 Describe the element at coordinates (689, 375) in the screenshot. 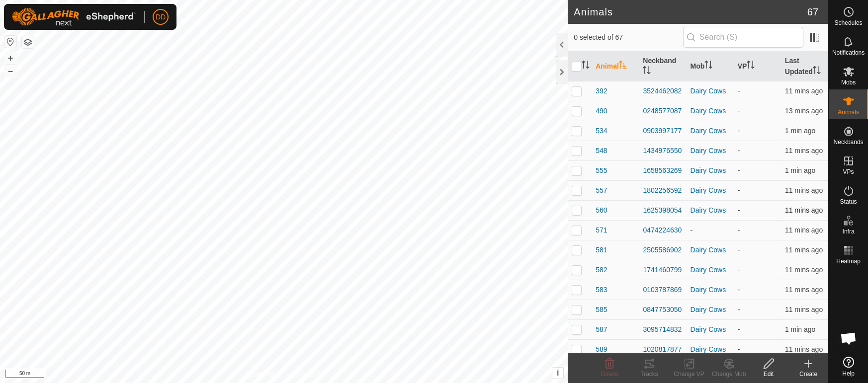

I see `div: Change VP` at that location.